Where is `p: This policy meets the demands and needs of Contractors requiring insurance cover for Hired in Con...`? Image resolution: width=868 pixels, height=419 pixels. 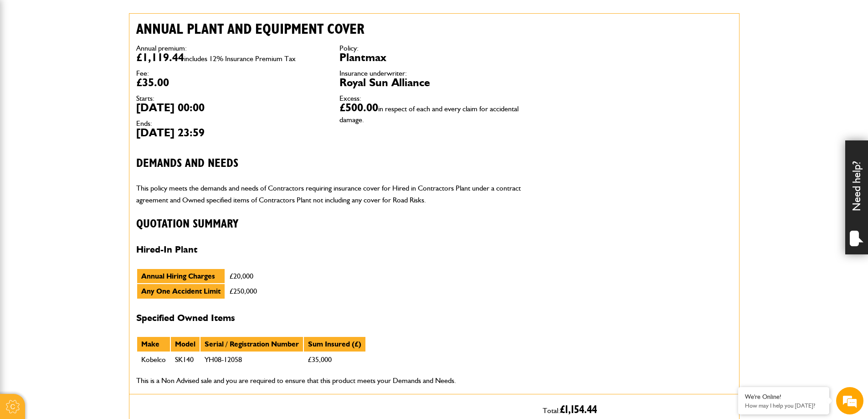 p: This policy meets the demands and needs of Contractors requiring insurance cover for Hired in Con... is located at coordinates (332, 194).